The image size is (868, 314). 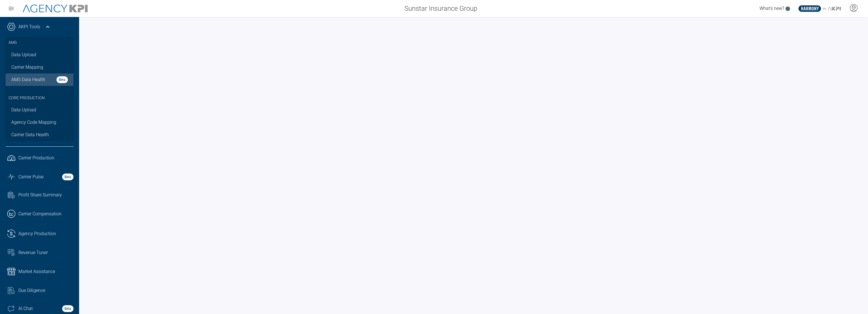 What do you see at coordinates (29, 27) in the screenshot?
I see `a: AKPI Tools` at bounding box center [29, 27].